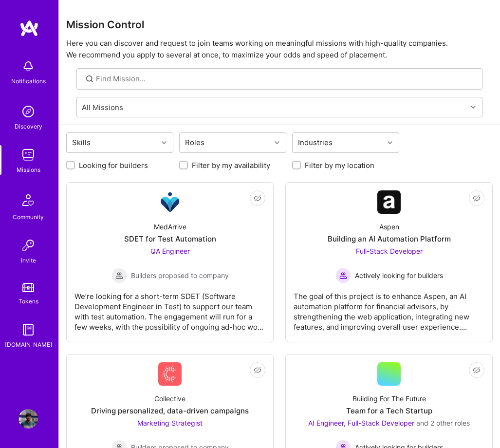 The image size is (500, 448). Describe the element at coordinates (82, 142) in the screenshot. I see `div: Skills` at that location.